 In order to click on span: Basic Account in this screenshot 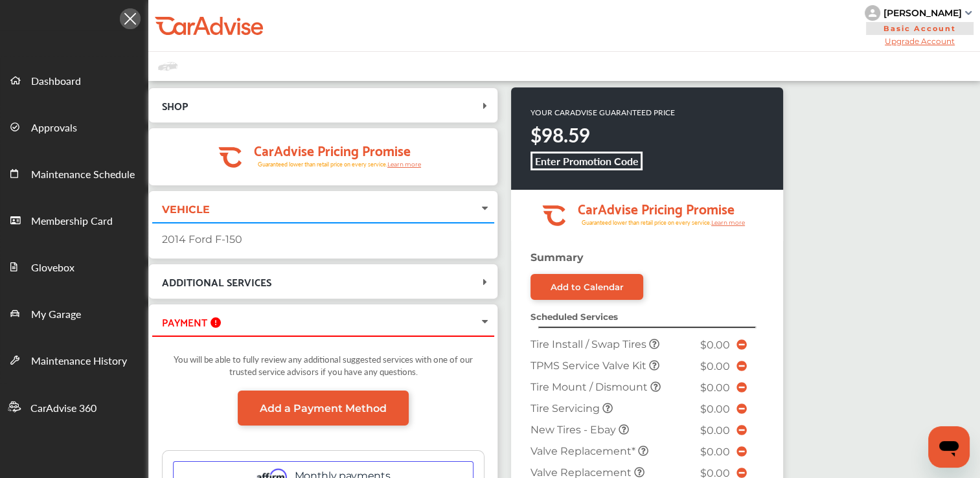, I will do `click(920, 29)`.